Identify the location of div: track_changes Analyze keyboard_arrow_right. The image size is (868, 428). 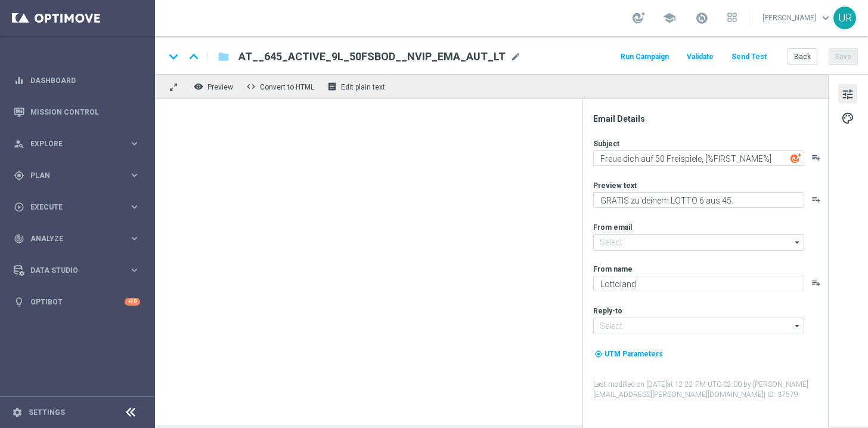
(77, 238).